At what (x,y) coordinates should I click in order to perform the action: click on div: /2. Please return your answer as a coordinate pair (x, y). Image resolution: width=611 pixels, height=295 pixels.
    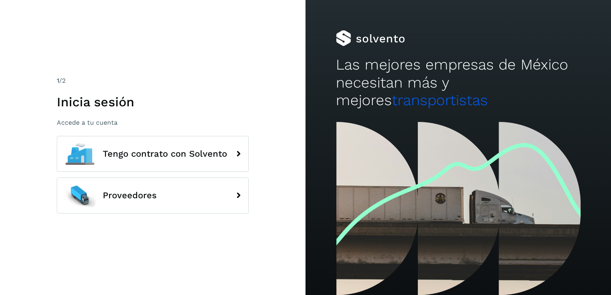
    Looking at the image, I should click on (153, 81).